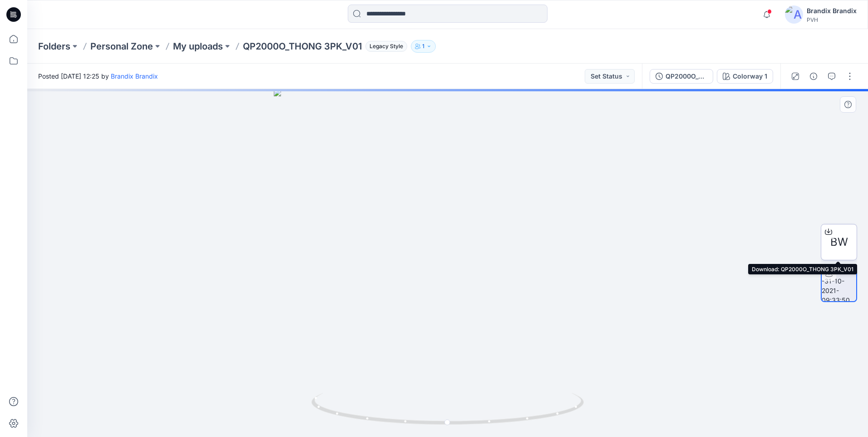  Describe the element at coordinates (794, 14) in the screenshot. I see `img: avatar` at that location.